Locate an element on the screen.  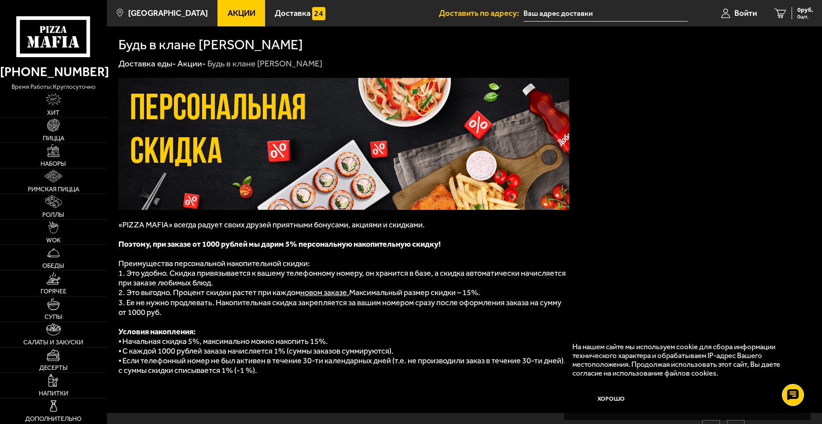
span: Напитки is located at coordinates (53, 393).